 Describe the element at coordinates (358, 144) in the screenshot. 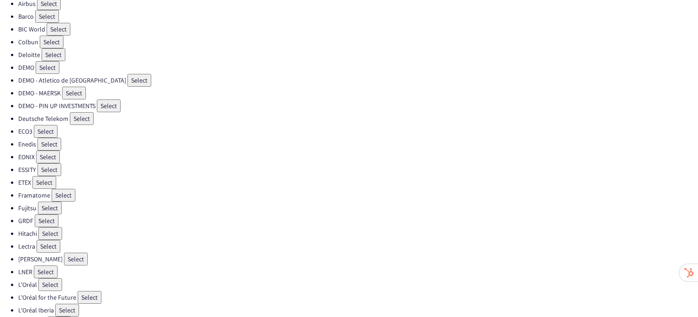

I see `li: Enedis` at that location.